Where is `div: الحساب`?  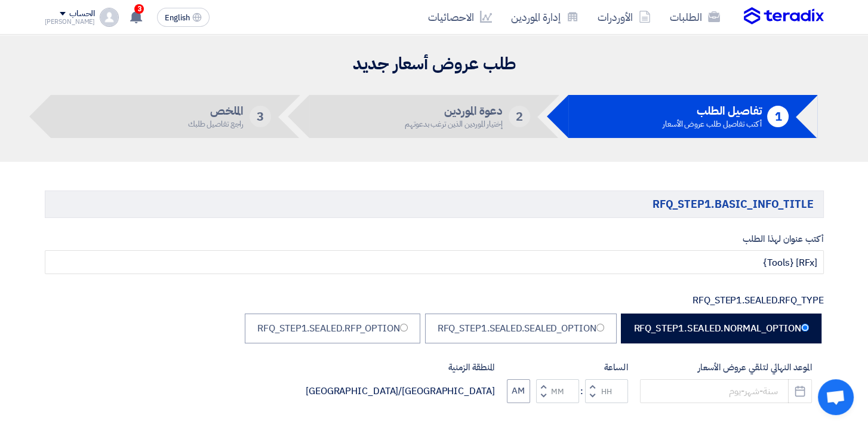
div: الحساب is located at coordinates (82, 14).